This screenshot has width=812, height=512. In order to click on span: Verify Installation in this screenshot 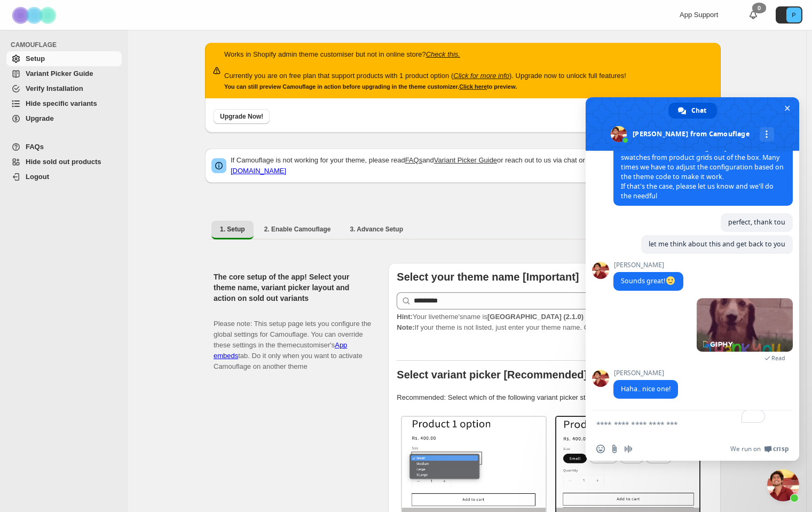, I will do `click(55, 88)`.